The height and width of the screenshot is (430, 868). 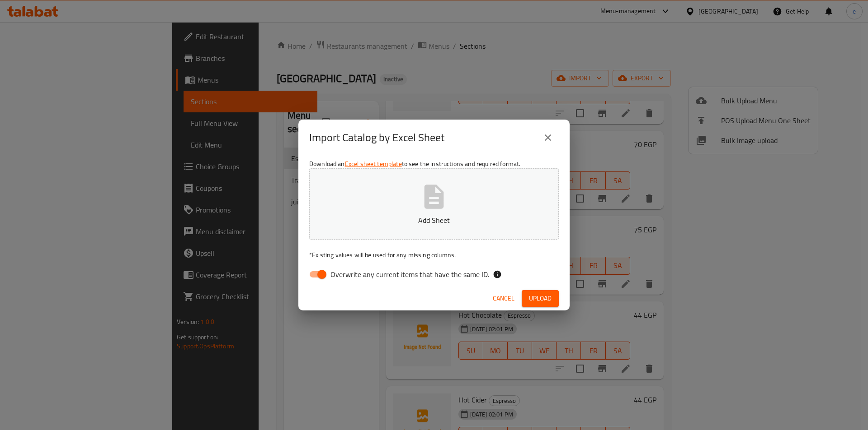 I want to click on svg: If the overwrite option isn't selected, then the items that match an existing ID will be ignored ..., so click(x=497, y=275).